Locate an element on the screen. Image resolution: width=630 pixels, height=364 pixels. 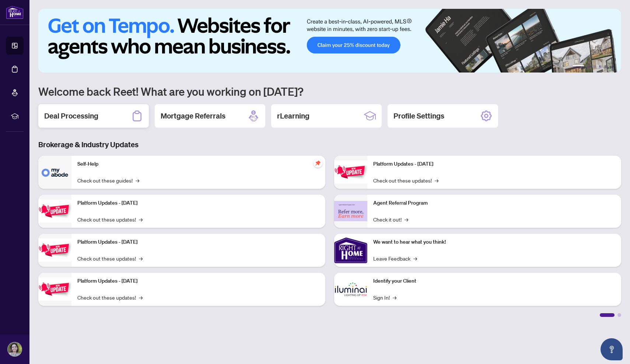
a: Sign In!→ is located at coordinates (385, 298).